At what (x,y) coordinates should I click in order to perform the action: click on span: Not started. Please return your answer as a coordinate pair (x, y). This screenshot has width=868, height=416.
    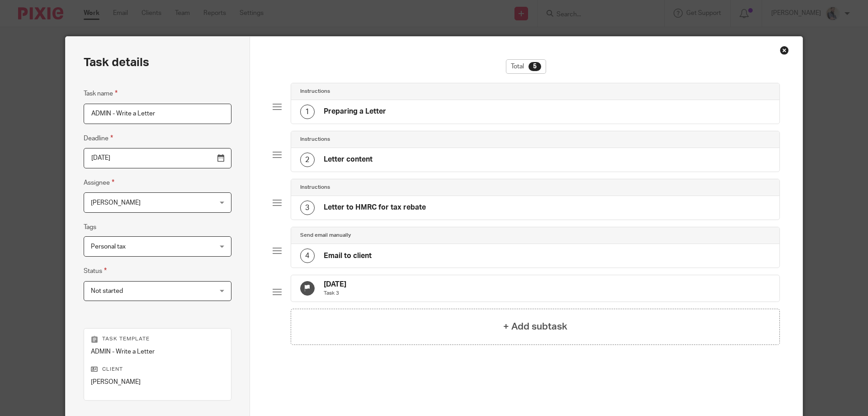
    Looking at the image, I should click on (107, 291).